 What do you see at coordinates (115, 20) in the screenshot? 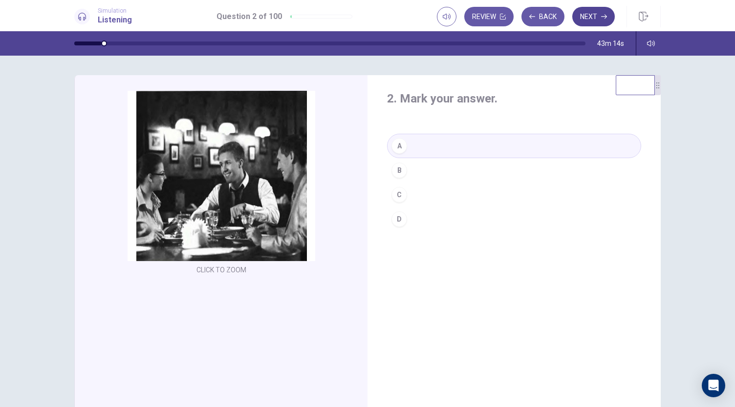
I see `h1: Listening` at bounding box center [115, 20].